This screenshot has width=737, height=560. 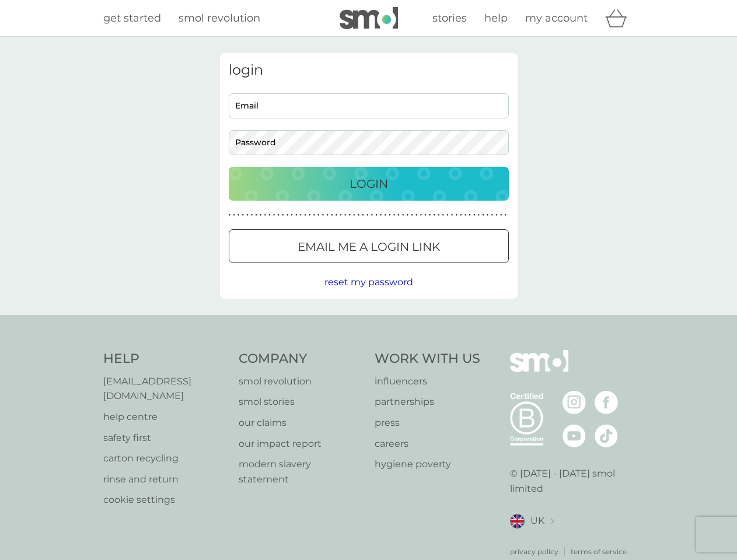 What do you see at coordinates (165, 479) in the screenshot?
I see `a: rinse and return` at bounding box center [165, 479].